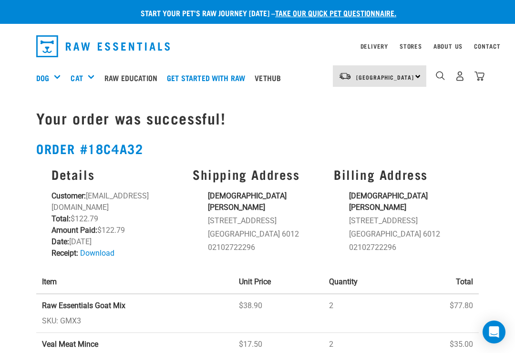 The image size is (515, 353). What do you see at coordinates (278, 313) in the screenshot?
I see `td: $38.90` at bounding box center [278, 313].